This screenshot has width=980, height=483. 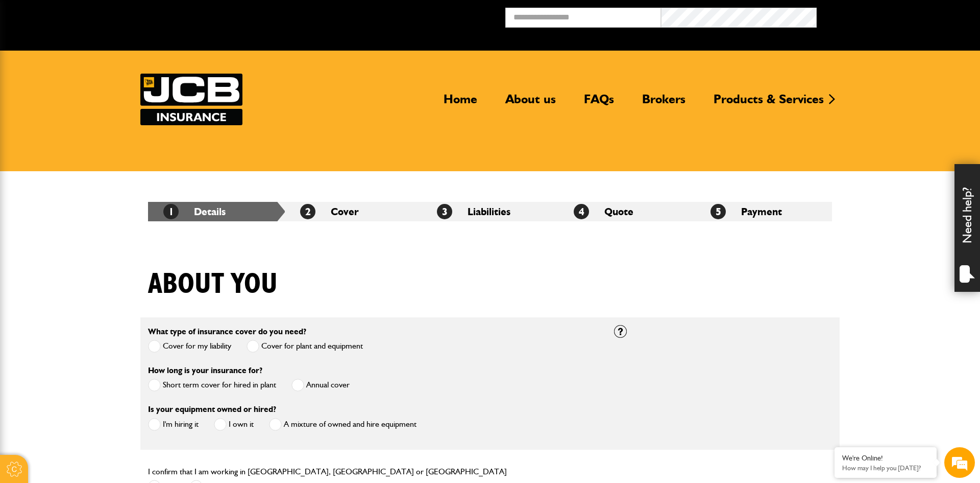 I want to click on li: Quote, so click(x=627, y=212).